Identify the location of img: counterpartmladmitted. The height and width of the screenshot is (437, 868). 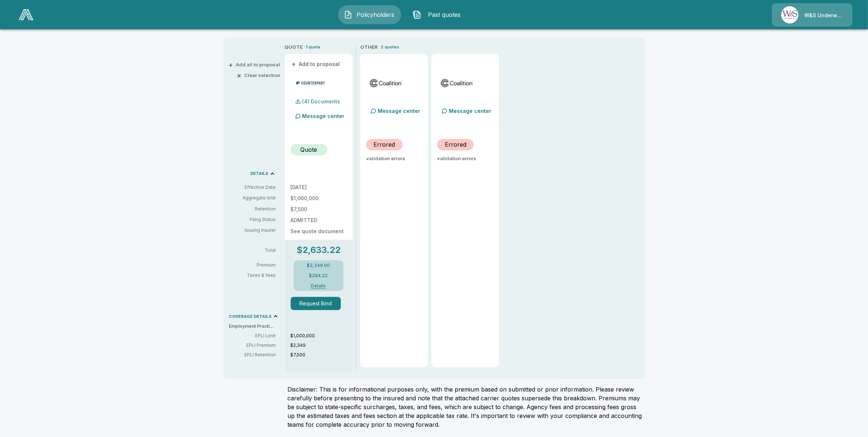
(311, 83).